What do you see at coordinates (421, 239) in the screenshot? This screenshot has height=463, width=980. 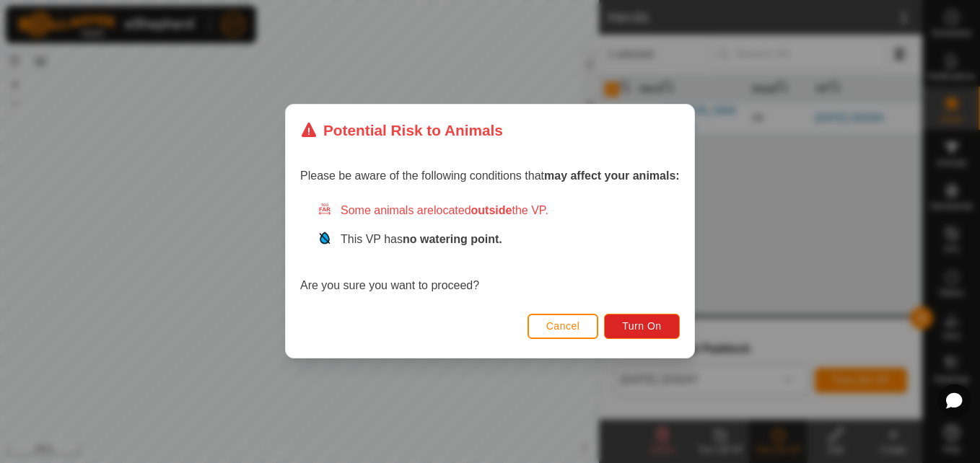 I see `span: This VP has` at bounding box center [421, 239].